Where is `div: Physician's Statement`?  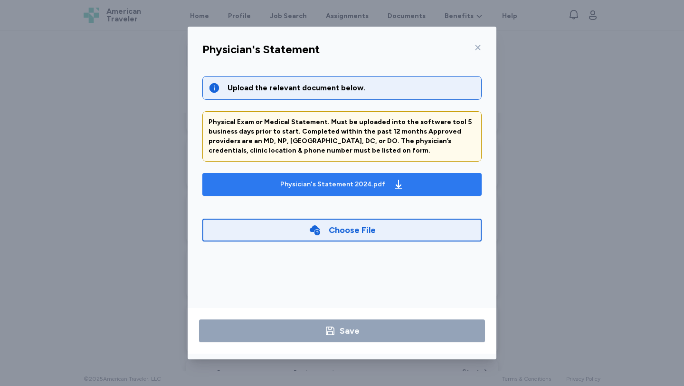 div: Physician's Statement is located at coordinates (261, 49).